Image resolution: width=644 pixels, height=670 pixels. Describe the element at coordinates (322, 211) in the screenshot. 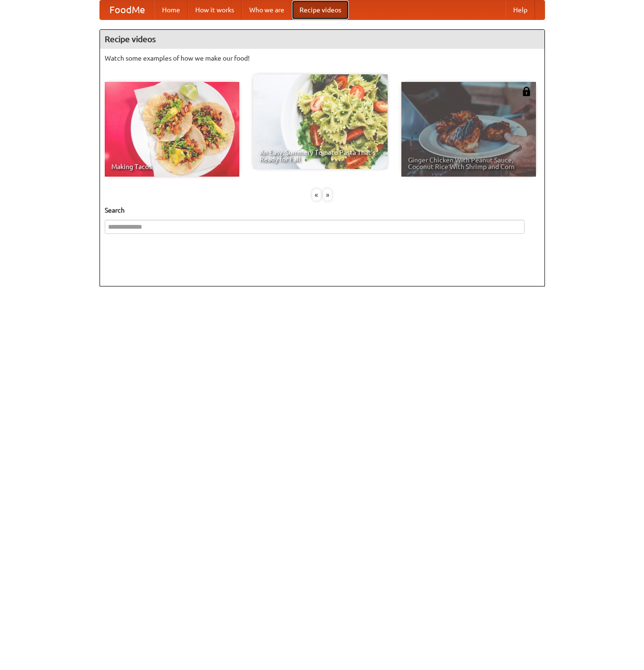

I see `h5: Search` at that location.